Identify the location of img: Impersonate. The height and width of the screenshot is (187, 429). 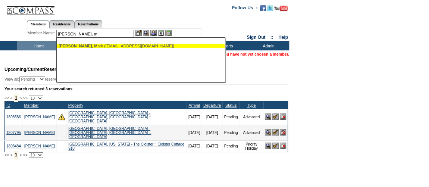
(153, 33).